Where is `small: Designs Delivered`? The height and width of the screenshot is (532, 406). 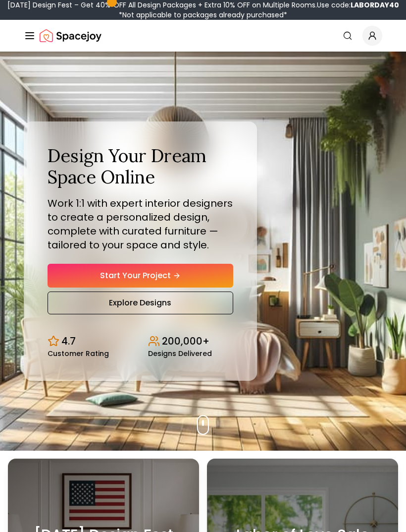
small: Designs Delivered is located at coordinates (179, 353).